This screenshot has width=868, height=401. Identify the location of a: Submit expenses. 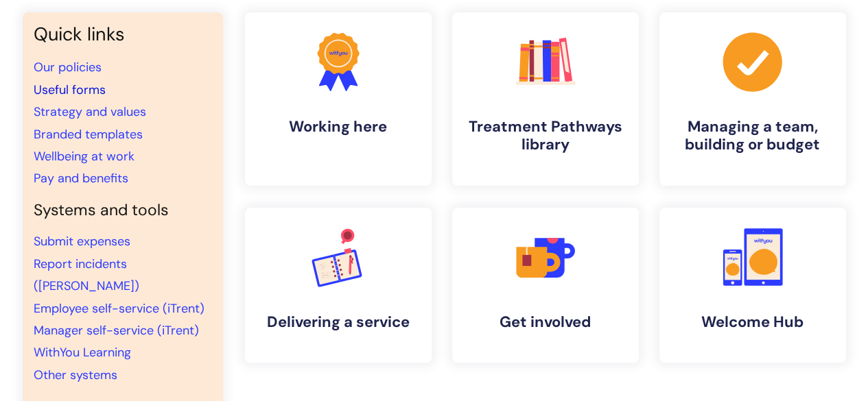
(82, 241).